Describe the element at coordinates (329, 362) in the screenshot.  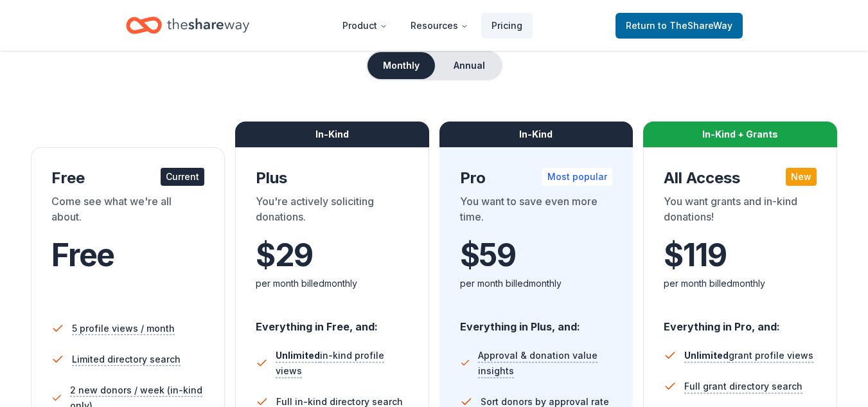
I see `span: in-kind profile views` at that location.